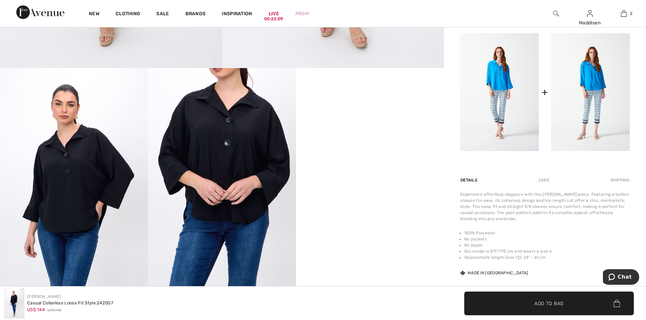 The height and width of the screenshot is (320, 646). What do you see at coordinates (619, 180) in the screenshot?
I see `div: Shipping` at bounding box center [619, 180].